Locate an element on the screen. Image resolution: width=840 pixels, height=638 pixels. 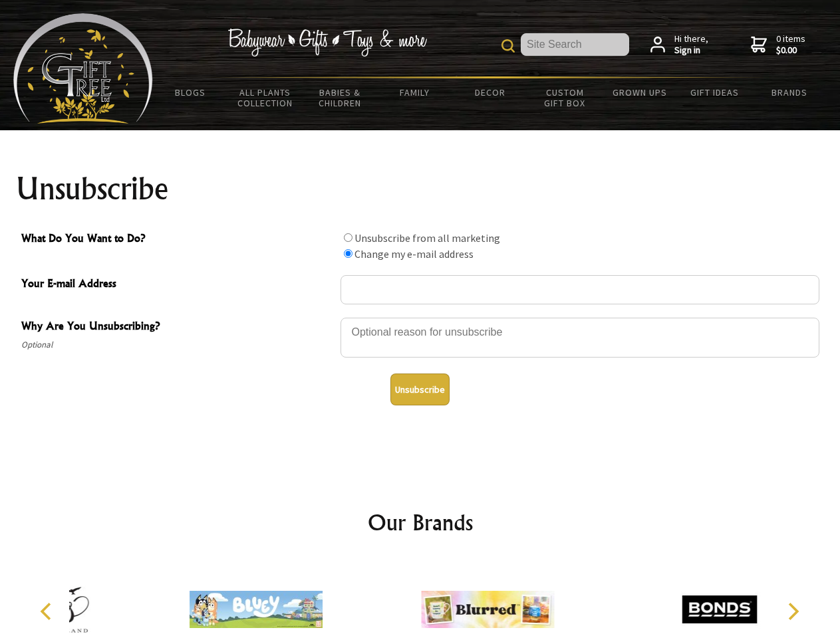
img: Babywear - Gifts - Toys & more is located at coordinates (327, 43).